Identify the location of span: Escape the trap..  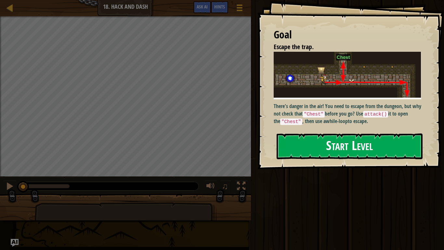
(293, 46).